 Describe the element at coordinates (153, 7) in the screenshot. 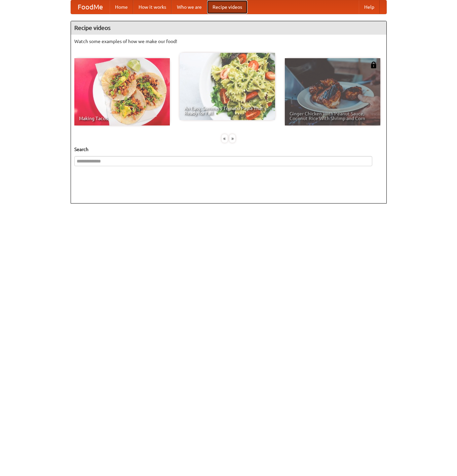

I see `a: How it works` at that location.